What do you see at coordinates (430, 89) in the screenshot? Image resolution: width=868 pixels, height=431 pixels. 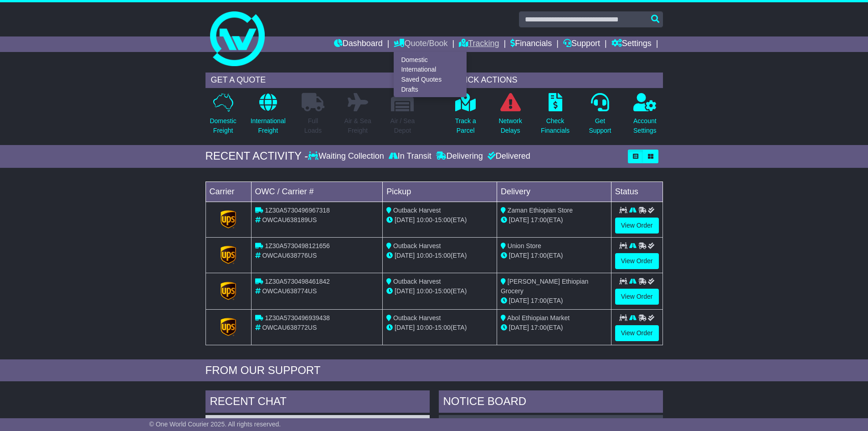 I see `a: Drafts` at bounding box center [430, 89].